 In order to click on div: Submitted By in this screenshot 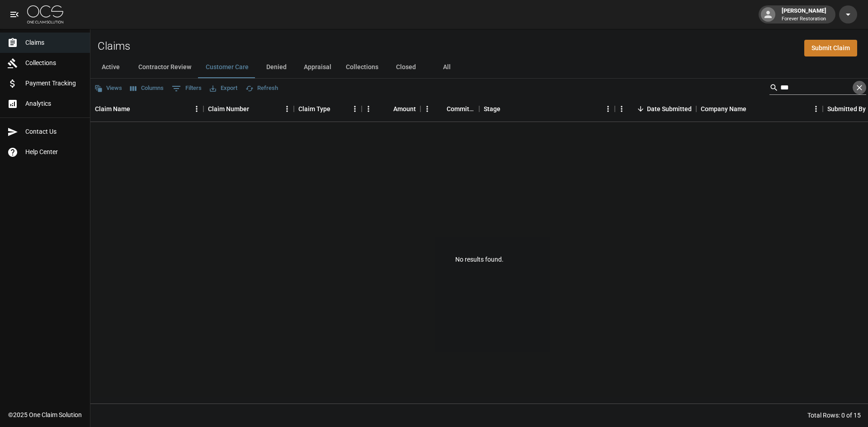, I will do `click(846, 109)`.